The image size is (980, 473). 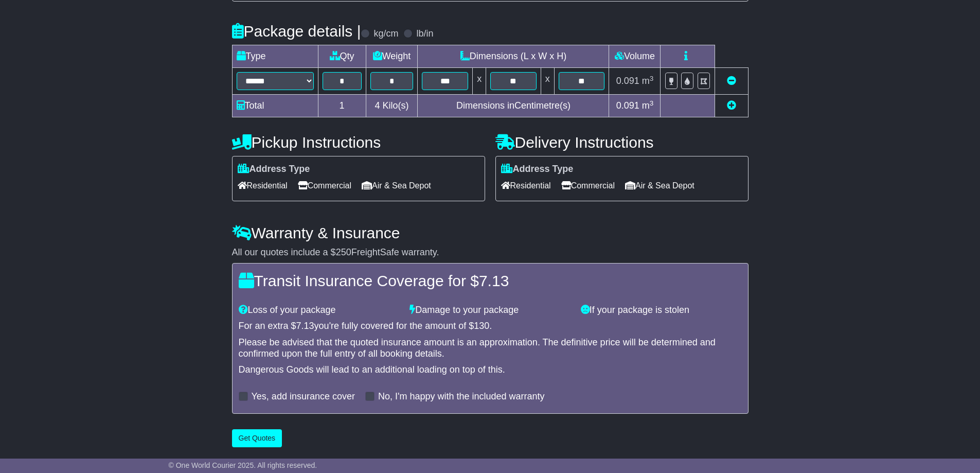 I want to click on h4: Delivery Instructions, so click(x=622, y=142).